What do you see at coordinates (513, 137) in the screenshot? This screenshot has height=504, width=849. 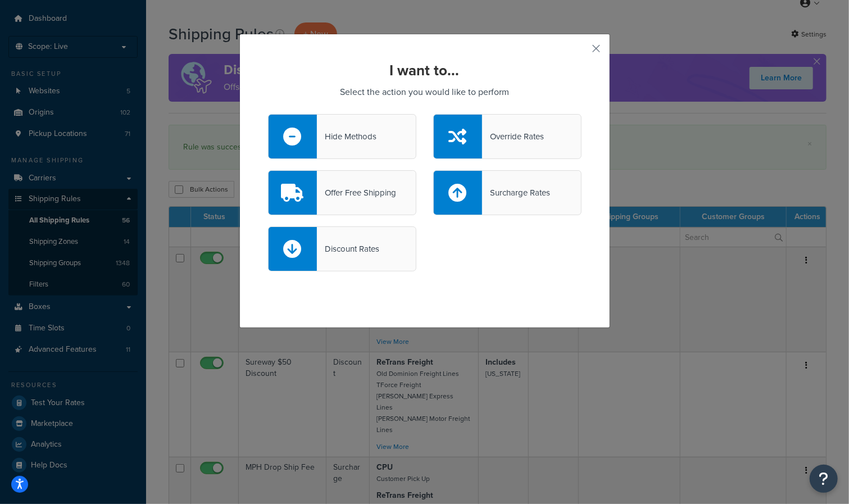 I see `div: Override Rates` at bounding box center [513, 137].